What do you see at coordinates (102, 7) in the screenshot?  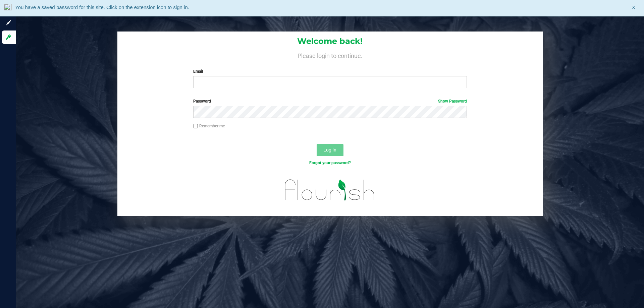 I see `span: You have a saved password for this site. Click on the extension icon to sign in.` at bounding box center [102, 7].